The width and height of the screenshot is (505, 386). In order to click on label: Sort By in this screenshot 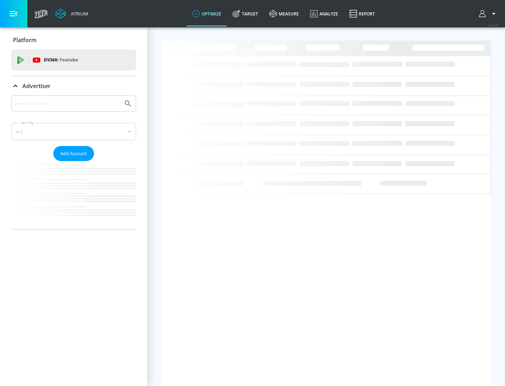, I will do `click(27, 122)`.